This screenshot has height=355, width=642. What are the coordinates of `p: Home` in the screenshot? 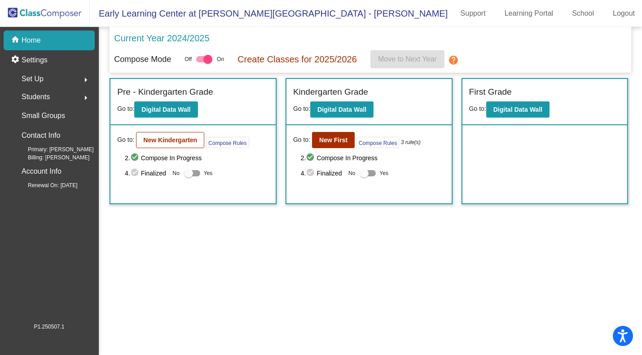 It's located at (31, 40).